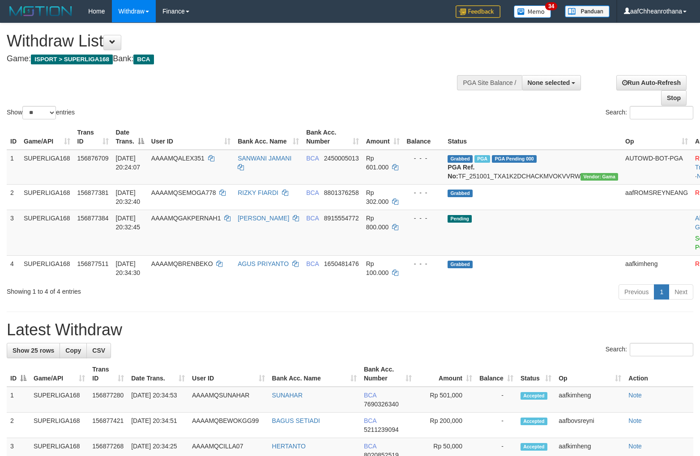  Describe the element at coordinates (182, 264) in the screenshot. I see `span: AAAAMQBRENBEKO` at that location.